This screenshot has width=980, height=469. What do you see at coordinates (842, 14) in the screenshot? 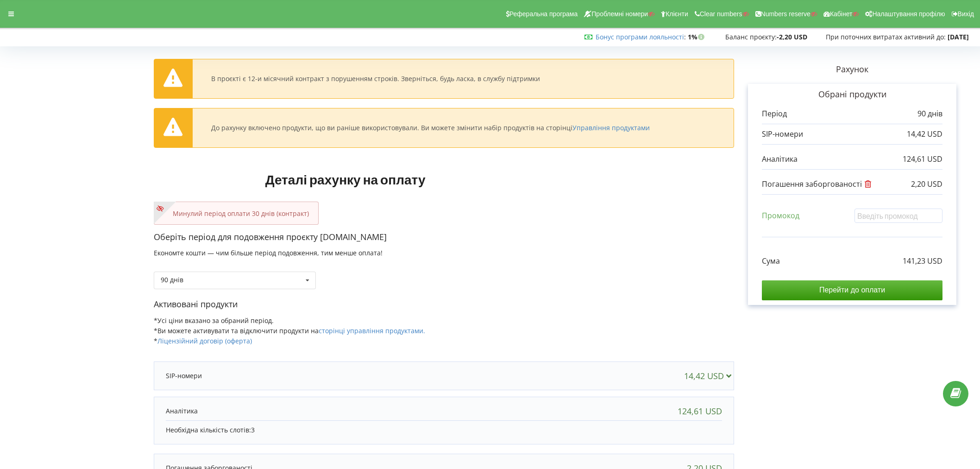
I see `span: Кабінет` at bounding box center [842, 14].